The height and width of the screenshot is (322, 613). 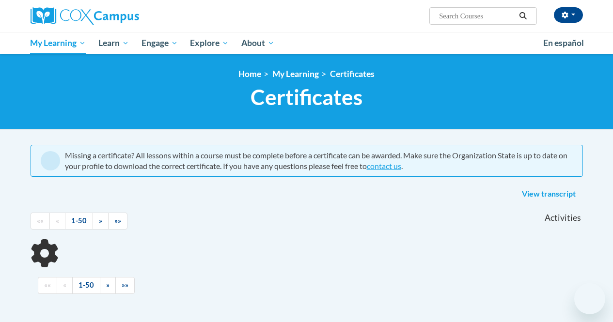 What do you see at coordinates (549, 194) in the screenshot?
I see `a: View transcript` at bounding box center [549, 194].